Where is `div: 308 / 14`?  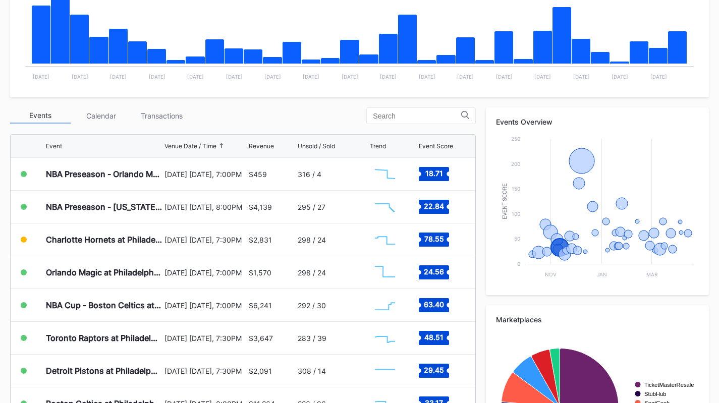 div: 308 / 14 is located at coordinates (312, 371).